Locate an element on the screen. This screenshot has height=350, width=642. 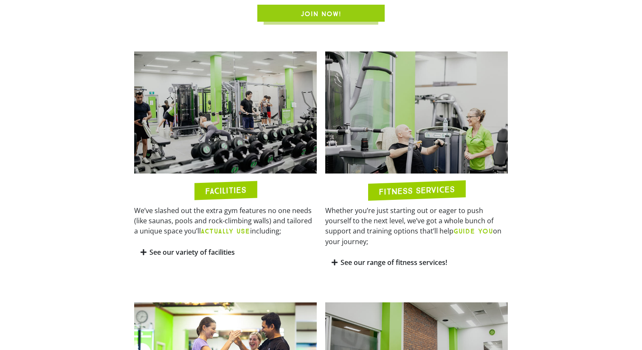
h2: FITNESS SERVICES is located at coordinates (417, 190).